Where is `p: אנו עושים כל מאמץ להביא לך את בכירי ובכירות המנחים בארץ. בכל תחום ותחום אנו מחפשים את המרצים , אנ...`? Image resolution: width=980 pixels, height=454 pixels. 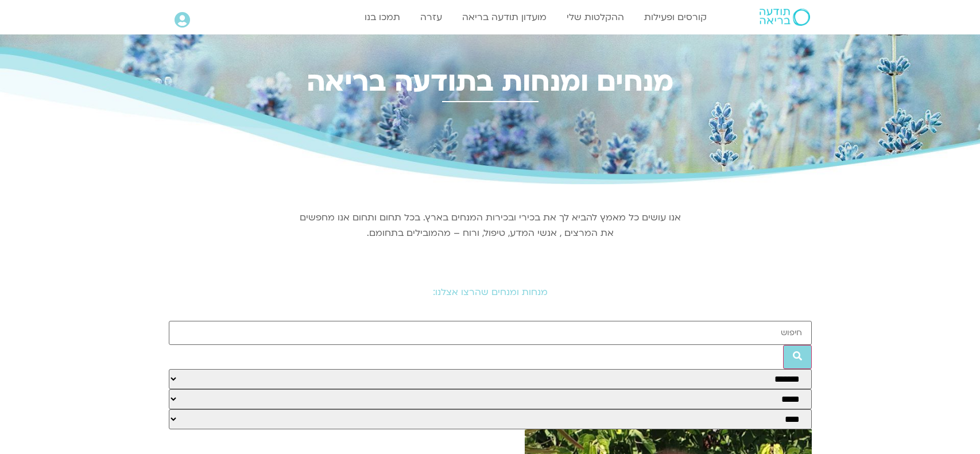
p: אנו עושים כל מאמץ להביא לך את בכירי ובכירות המנחים בארץ. בכל תחום ותחום אנו מחפשים את המרצים , אנ... is located at coordinates (490, 226).